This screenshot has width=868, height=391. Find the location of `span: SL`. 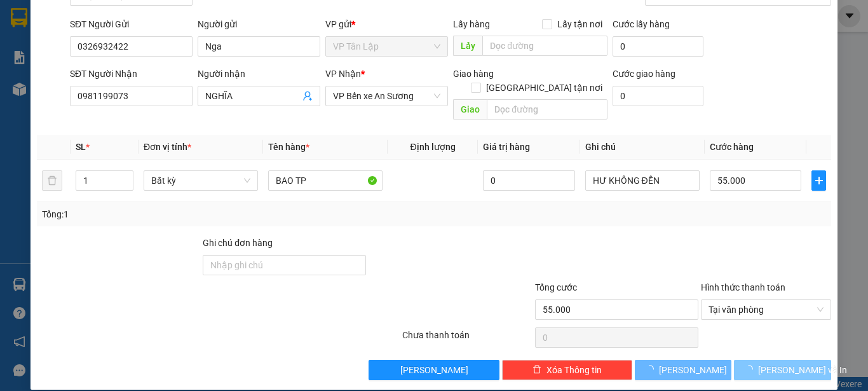

span: SL is located at coordinates (80, 147).